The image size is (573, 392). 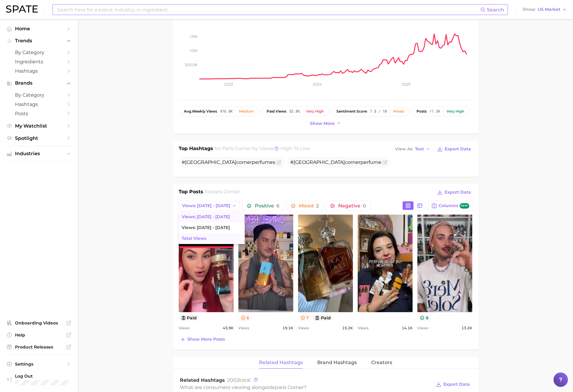 I want to click on span: Creators, so click(x=382, y=362).